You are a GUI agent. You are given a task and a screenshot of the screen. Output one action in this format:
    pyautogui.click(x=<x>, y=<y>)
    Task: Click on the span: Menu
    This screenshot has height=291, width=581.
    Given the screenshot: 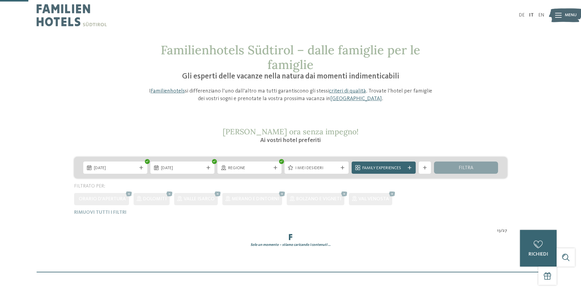 What is the action you would take?
    pyautogui.click(x=570, y=15)
    